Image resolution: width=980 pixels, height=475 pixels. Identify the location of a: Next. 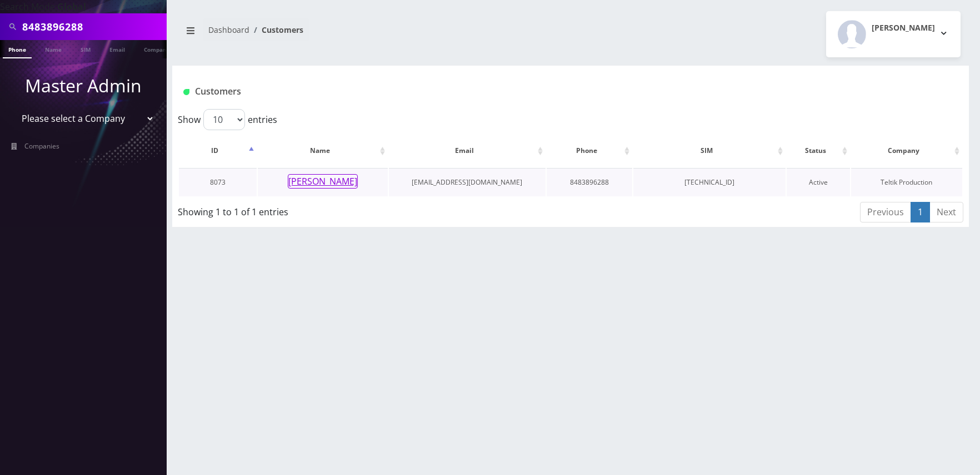
(946, 212).